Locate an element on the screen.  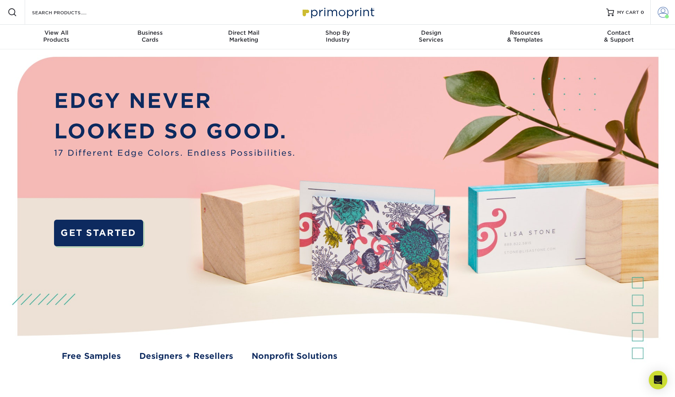
span: Resources is located at coordinates (525, 33).